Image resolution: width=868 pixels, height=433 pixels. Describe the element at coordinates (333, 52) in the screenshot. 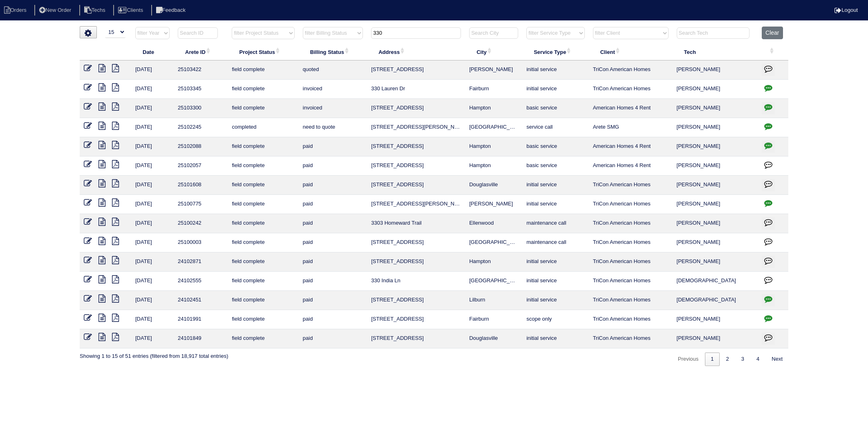

I see `th: Billing Status: activate to sort column ascending` at that location.